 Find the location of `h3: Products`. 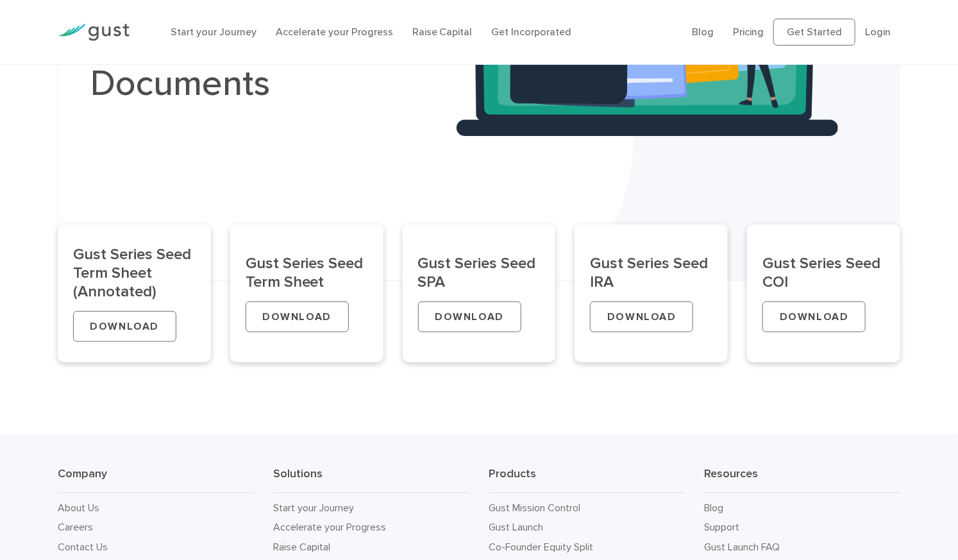

h3: Products is located at coordinates (587, 479).